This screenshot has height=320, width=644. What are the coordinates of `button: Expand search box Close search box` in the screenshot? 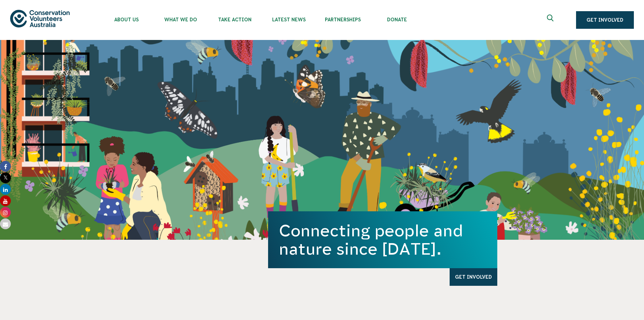 It's located at (551, 20).